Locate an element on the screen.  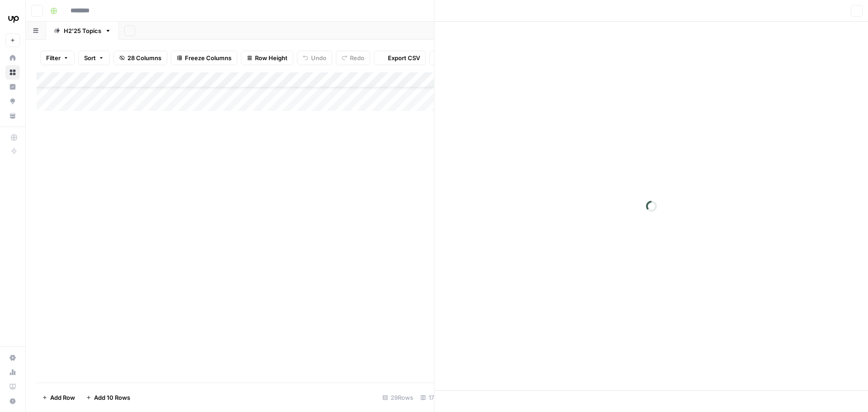
span: Add 10 Rows is located at coordinates (112, 397).